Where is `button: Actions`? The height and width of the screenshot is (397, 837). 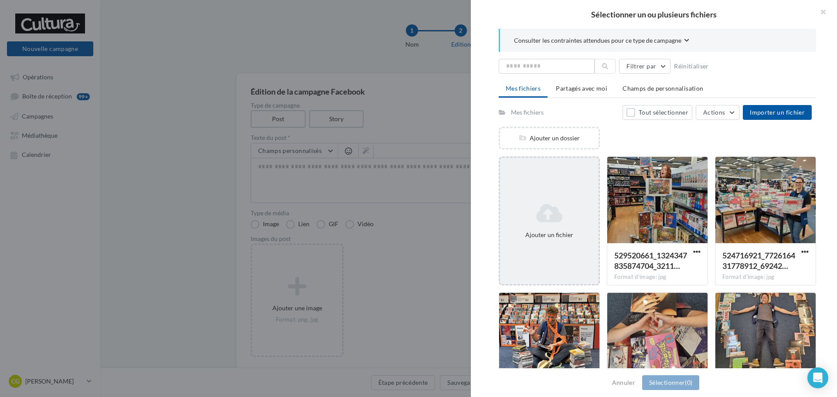 button: Actions is located at coordinates (718, 112).